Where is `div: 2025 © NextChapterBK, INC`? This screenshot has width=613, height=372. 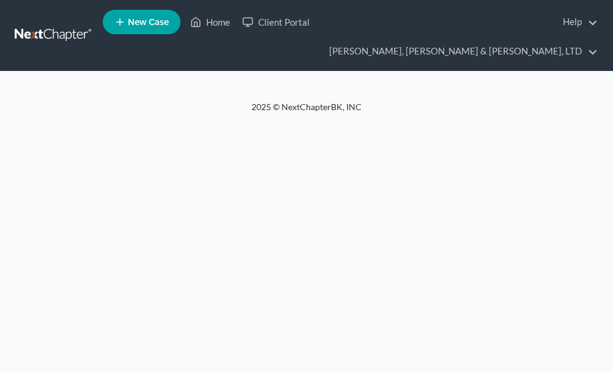
div: 2025 © NextChapterBK, INC is located at coordinates (307, 112).